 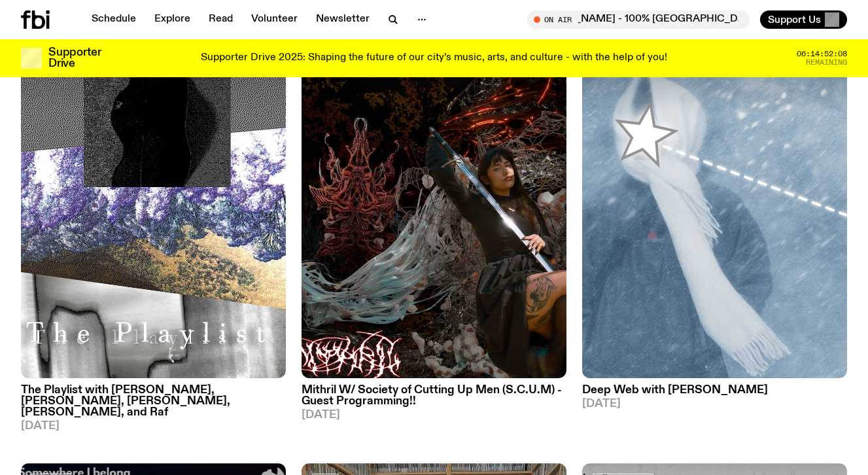 I want to click on span: Support Us, so click(x=794, y=20).